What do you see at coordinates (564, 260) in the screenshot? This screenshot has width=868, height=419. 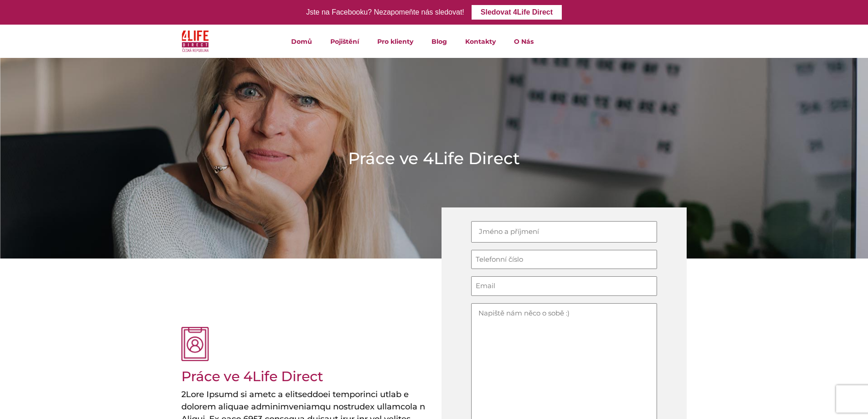 I see `input: Telefonní číslo` at bounding box center [564, 260].